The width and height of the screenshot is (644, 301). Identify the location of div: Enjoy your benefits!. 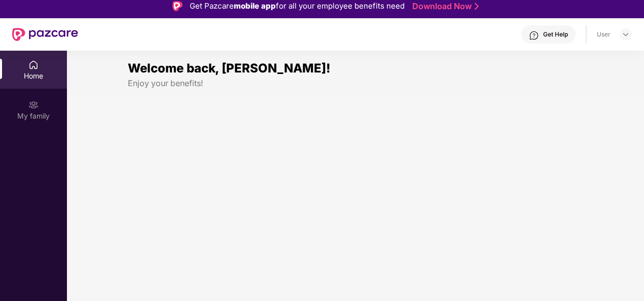
(355, 83).